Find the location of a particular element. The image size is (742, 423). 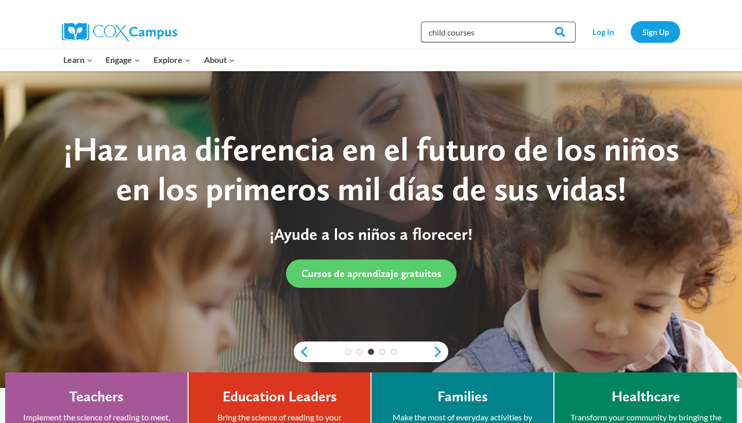

button: Child menu of Explore is located at coordinates (172, 60).